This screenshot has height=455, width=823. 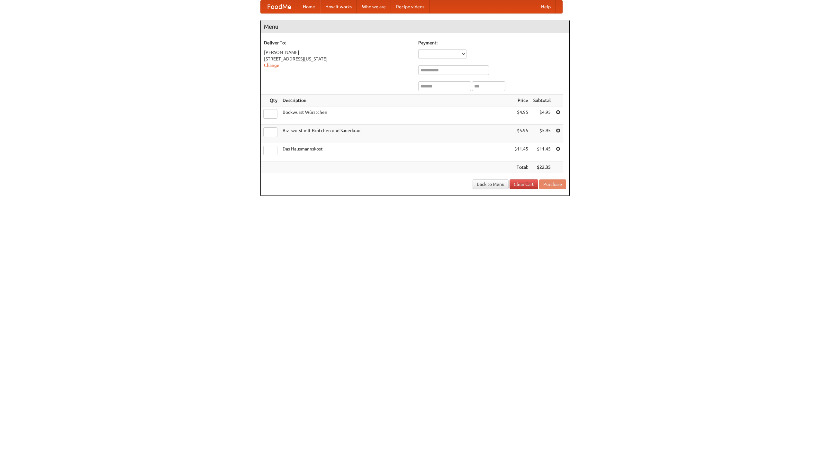 What do you see at coordinates (396, 100) in the screenshot?
I see `th: Description` at bounding box center [396, 100].